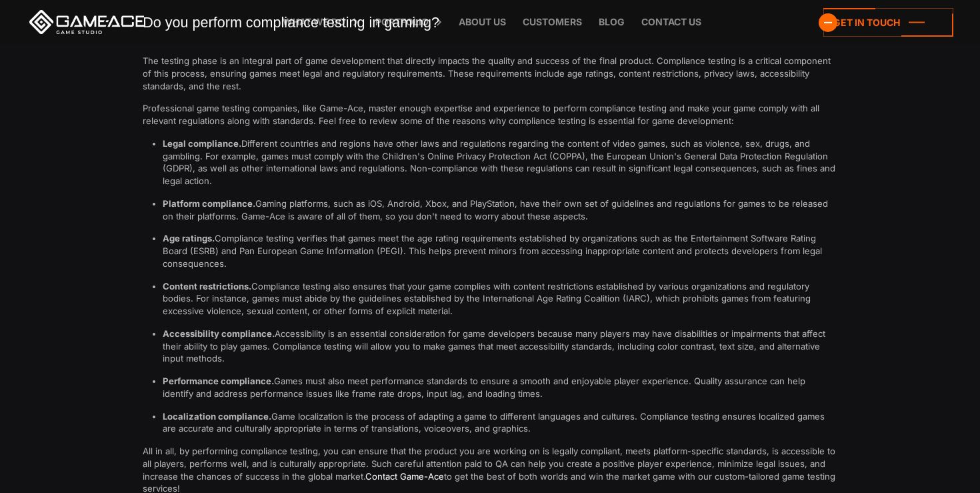 The image size is (980, 493). Describe the element at coordinates (500, 251) in the screenshot. I see `p: Compliance testing verifies that games meet the age rating requirements established by organizati...` at that location.